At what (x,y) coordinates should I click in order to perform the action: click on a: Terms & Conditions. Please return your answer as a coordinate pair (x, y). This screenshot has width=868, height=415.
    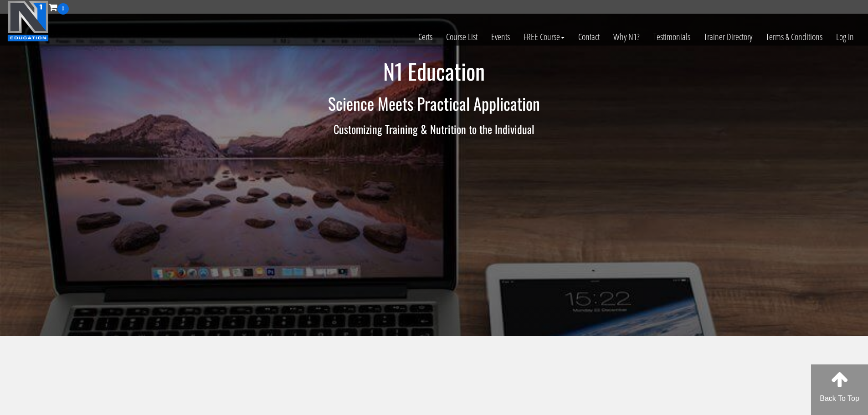
    Looking at the image, I should click on (795, 37).